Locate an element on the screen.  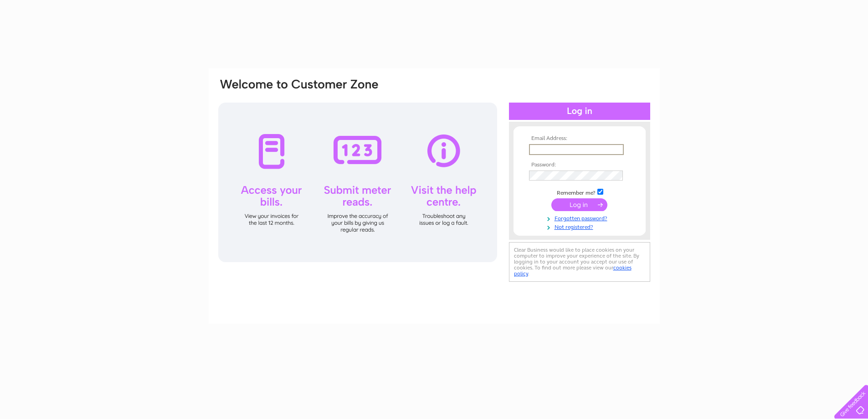
td: Remember me? is located at coordinates (580, 192).